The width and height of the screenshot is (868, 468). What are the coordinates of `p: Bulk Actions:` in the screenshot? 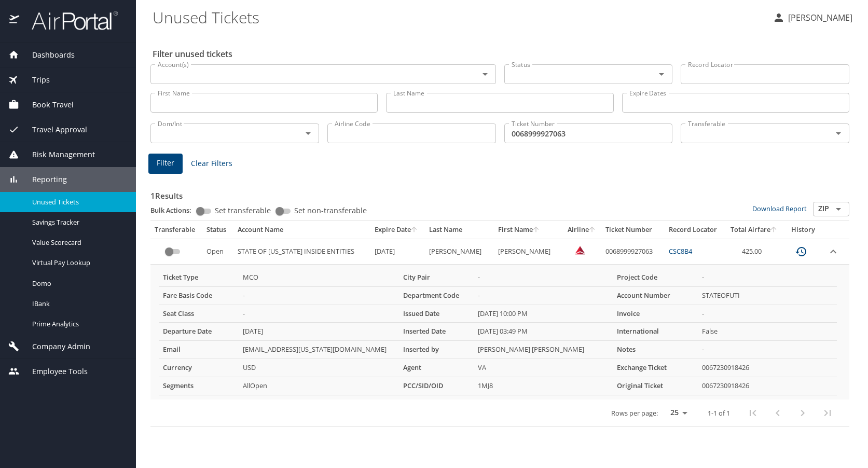 It's located at (175, 210).